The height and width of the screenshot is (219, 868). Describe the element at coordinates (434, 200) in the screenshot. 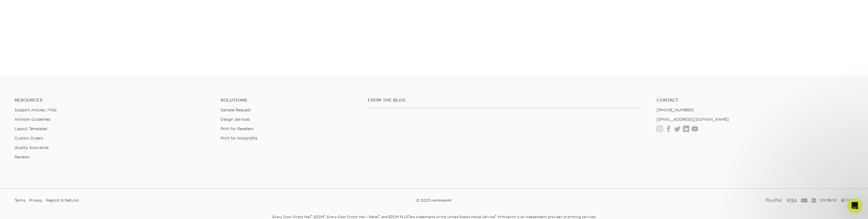

I see `div: © 2025` at that location.